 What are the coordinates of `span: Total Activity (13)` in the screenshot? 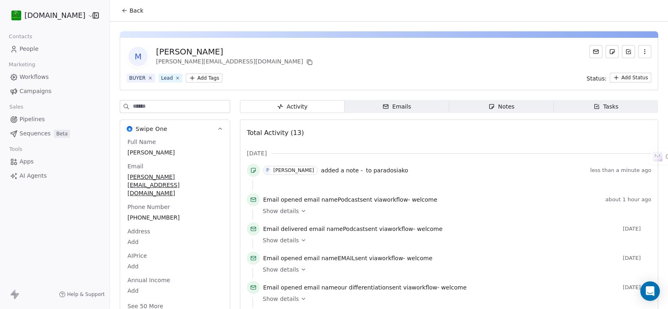 It's located at (275, 133).